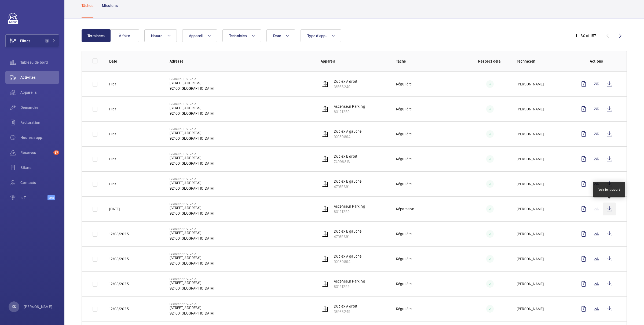 The height and width of the screenshot is (325, 644). I want to click on p: Adresse, so click(240, 61).